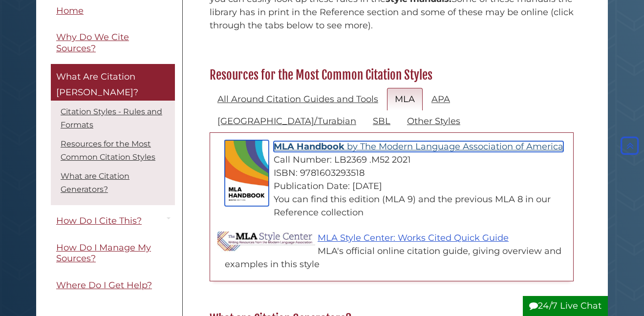 The image size is (644, 316). Describe the element at coordinates (103, 253) in the screenshot. I see `span: How Do I Manage My Sources?` at that location.